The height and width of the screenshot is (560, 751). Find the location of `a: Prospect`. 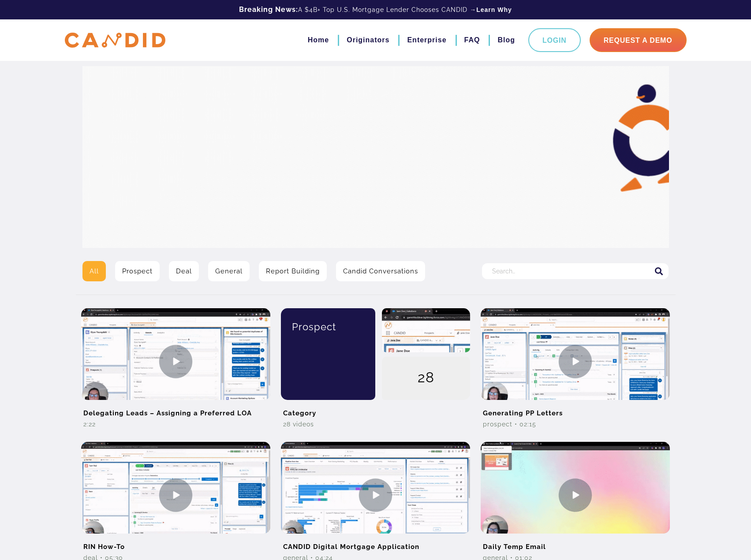

a: Prospect is located at coordinates (137, 271).